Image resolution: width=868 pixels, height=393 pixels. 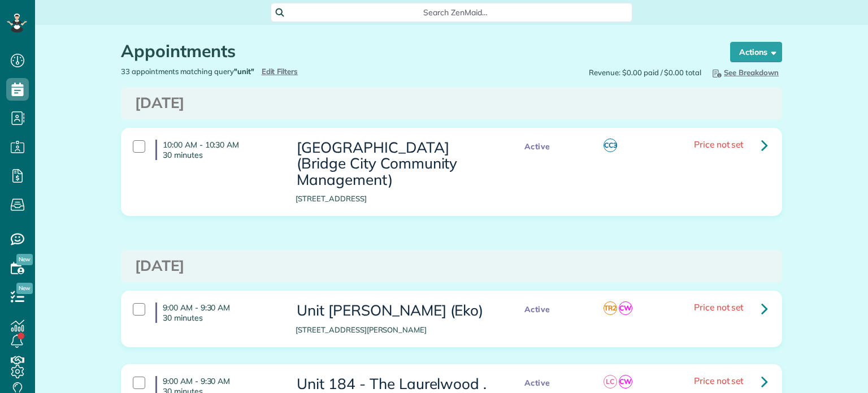 What do you see at coordinates (217, 150) in the screenshot?
I see `h4: 10:00 AM - 10:30 AM` at bounding box center [217, 150].